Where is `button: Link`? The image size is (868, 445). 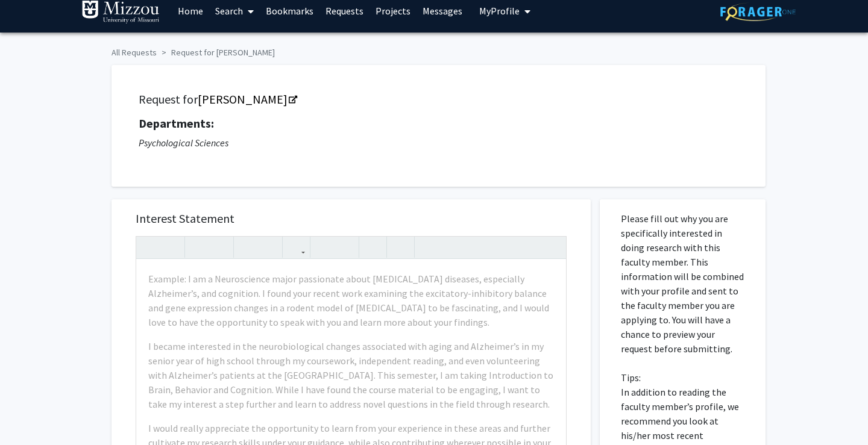
button: Link is located at coordinates (296, 247).